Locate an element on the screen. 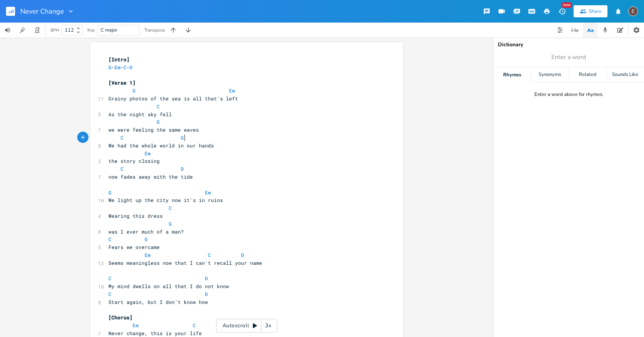  div: Related is located at coordinates (587, 75).